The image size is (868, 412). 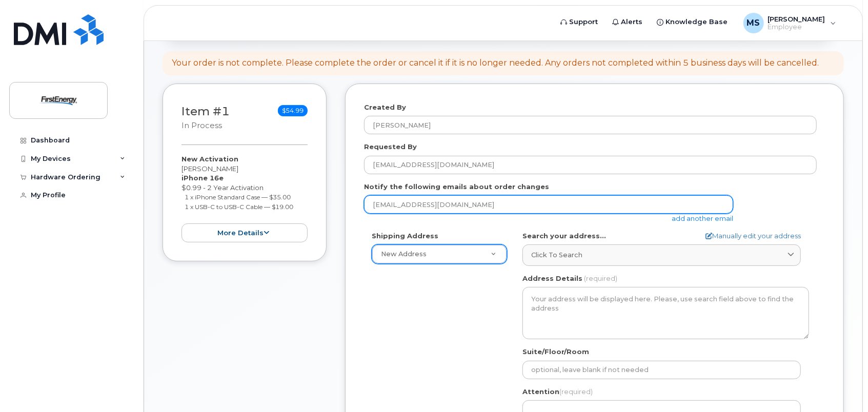 I want to click on a: New Address, so click(x=439, y=254).